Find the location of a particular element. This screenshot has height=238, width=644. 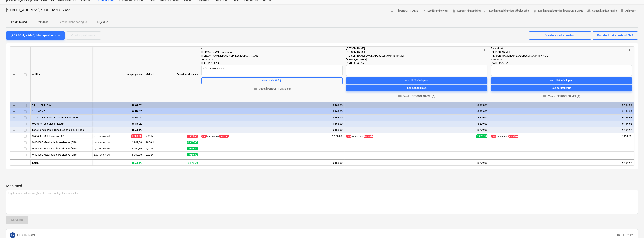

div: Vaate seadistamine is located at coordinates (560, 35).